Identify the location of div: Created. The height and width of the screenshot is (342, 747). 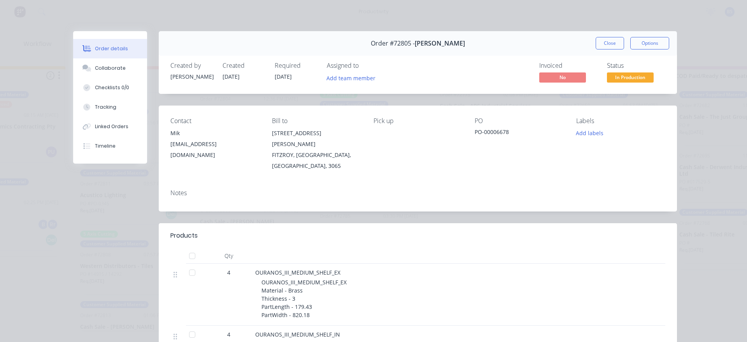
(244, 65).